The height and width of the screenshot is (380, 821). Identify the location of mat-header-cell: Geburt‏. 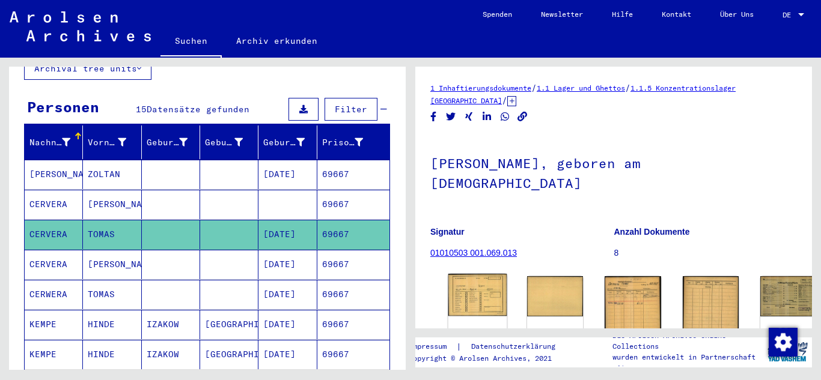
(229, 142).